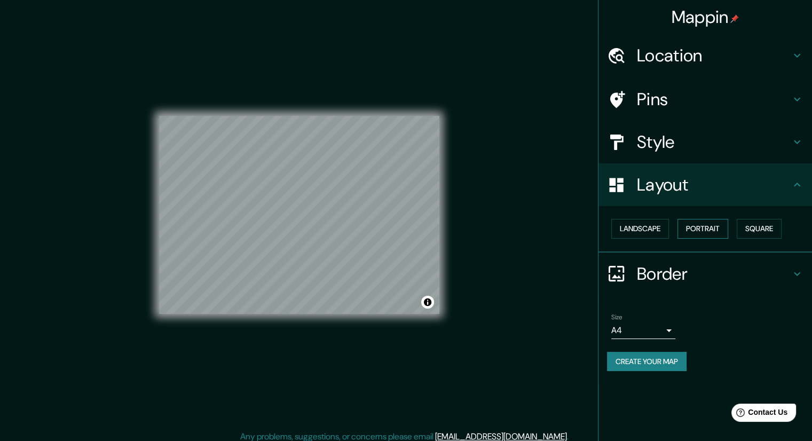 The height and width of the screenshot is (441, 812). What do you see at coordinates (643, 330) in the screenshot?
I see `div: A4` at bounding box center [643, 330].